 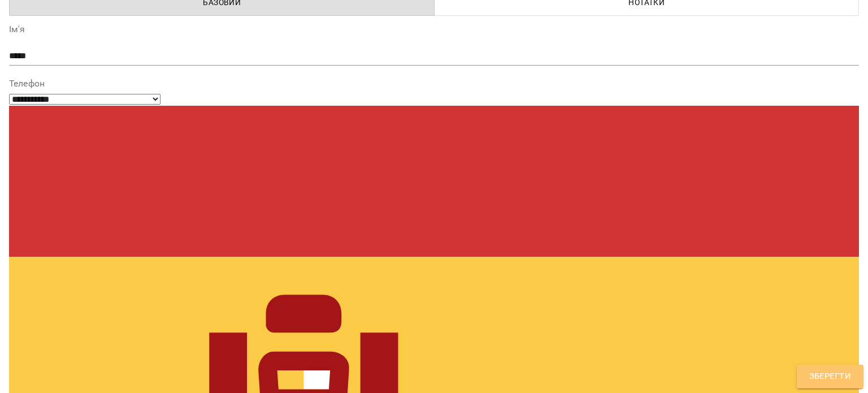 What do you see at coordinates (17, 29) in the screenshot?
I see `font: Ім'я` at bounding box center [17, 29].